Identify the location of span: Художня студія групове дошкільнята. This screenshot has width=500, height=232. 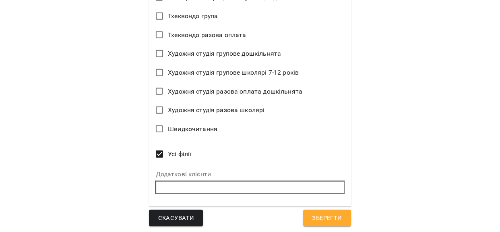
(224, 54).